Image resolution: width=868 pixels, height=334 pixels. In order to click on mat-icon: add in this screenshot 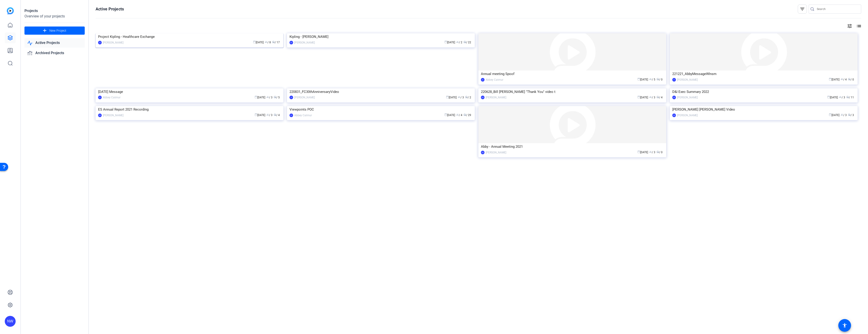, I will do `click(45, 31)`.